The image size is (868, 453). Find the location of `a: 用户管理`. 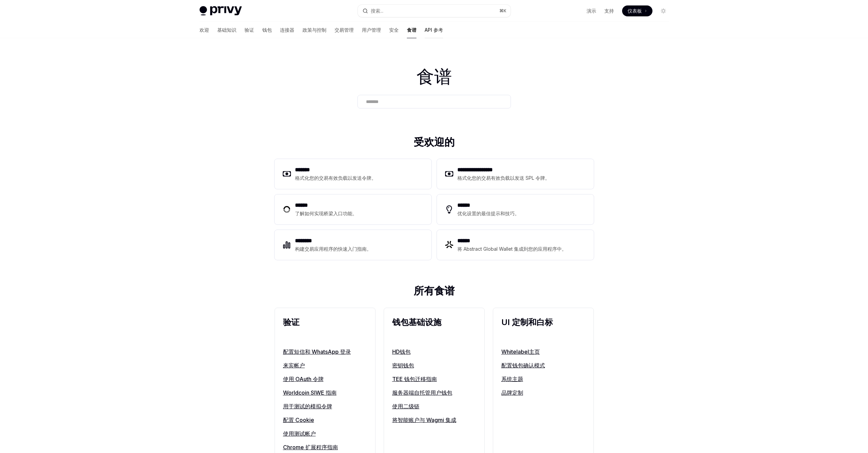

a: 用户管理 is located at coordinates (371, 30).